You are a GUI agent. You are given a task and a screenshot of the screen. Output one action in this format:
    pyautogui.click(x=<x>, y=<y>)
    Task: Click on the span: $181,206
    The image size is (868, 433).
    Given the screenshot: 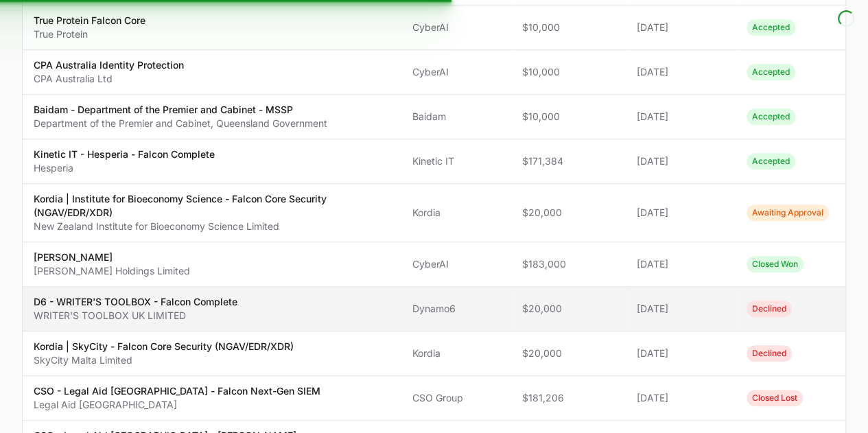 What is the action you would take?
    pyautogui.click(x=568, y=398)
    